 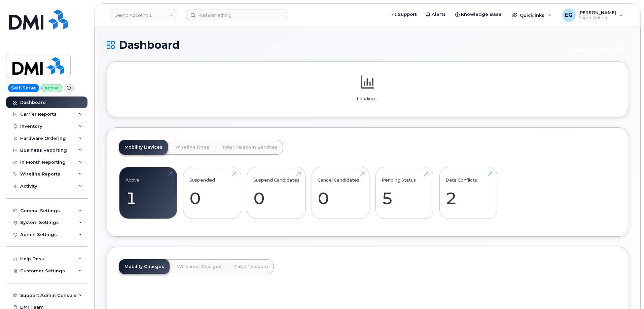 I want to click on a: Suspend Candidates 0, so click(x=276, y=193).